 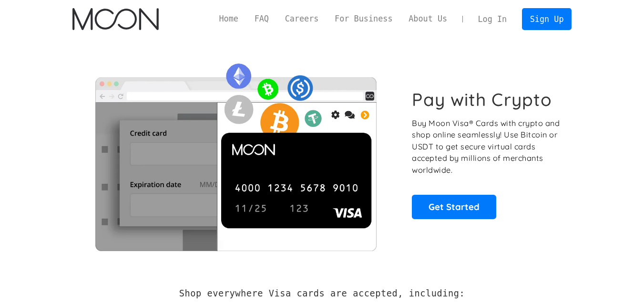 What do you see at coordinates (302, 19) in the screenshot?
I see `a: Careers` at bounding box center [302, 19].